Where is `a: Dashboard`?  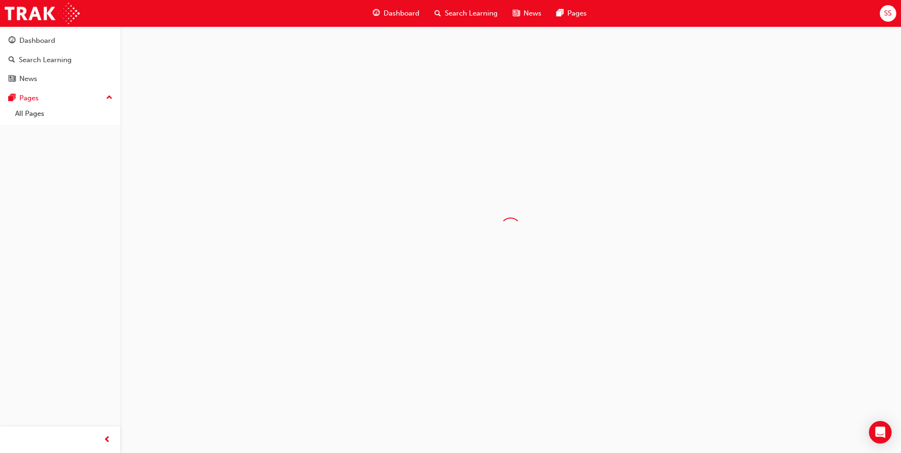
a: Dashboard is located at coordinates (60, 41).